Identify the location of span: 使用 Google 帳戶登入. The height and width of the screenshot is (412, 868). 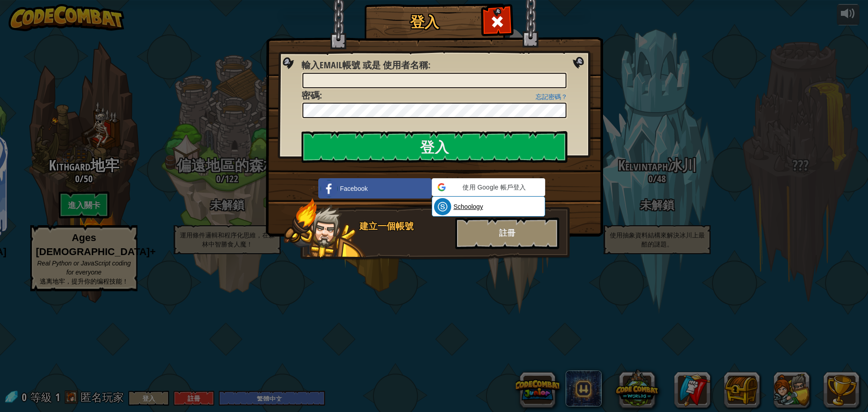
(494, 187).